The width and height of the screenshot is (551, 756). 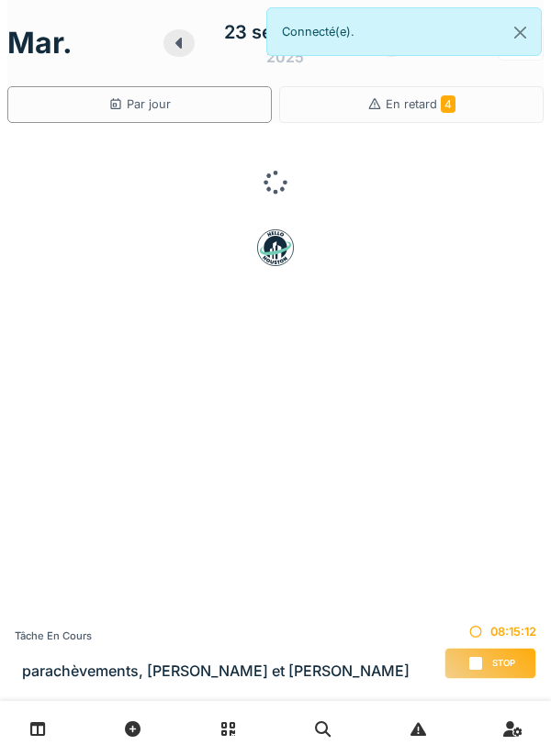 I want to click on div: 08:15:12, so click(x=491, y=632).